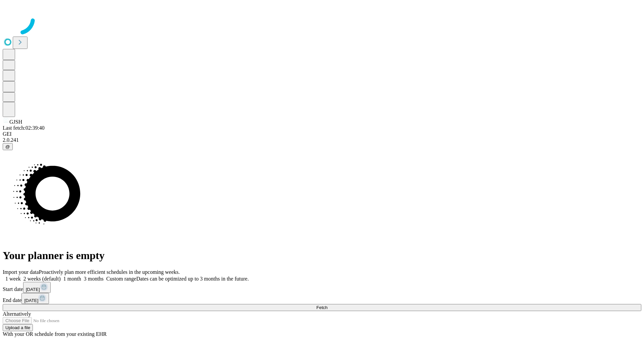 Image resolution: width=644 pixels, height=362 pixels. I want to click on div: End date, so click(322, 299).